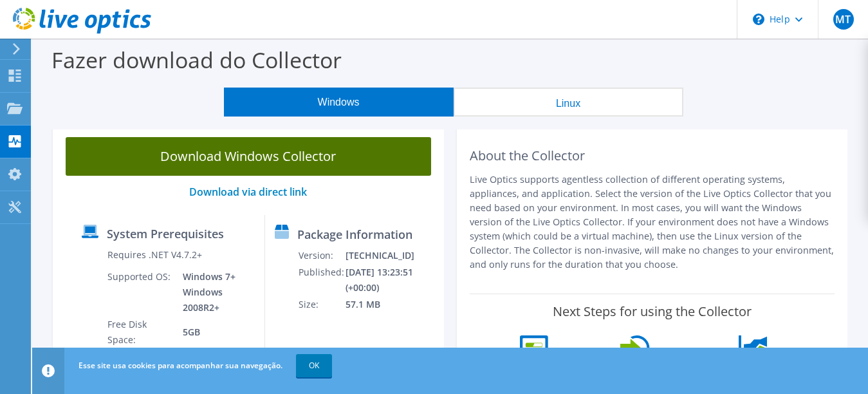 This screenshot has width=868, height=394. What do you see at coordinates (391, 305) in the screenshot?
I see `td: 57.1 MB` at bounding box center [391, 305].